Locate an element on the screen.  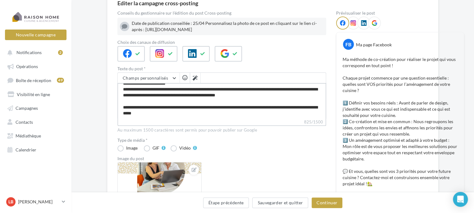
div: Editer la campagne cross-posting is located at coordinates (158, 3).